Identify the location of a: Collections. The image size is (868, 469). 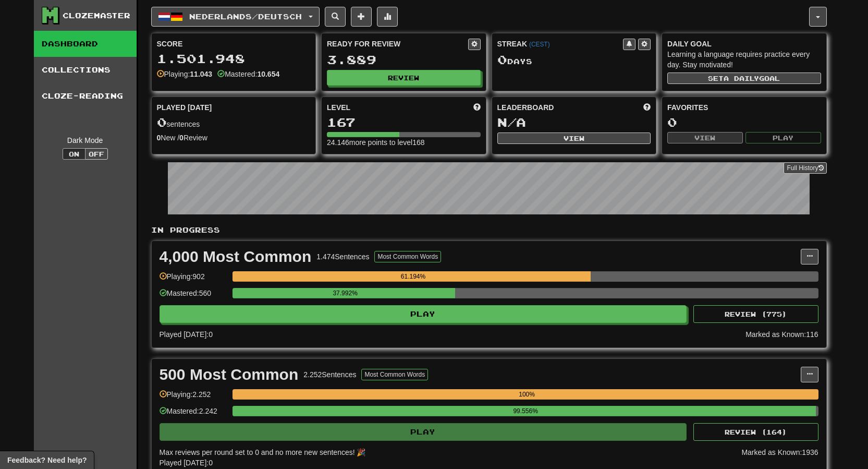
(85, 70).